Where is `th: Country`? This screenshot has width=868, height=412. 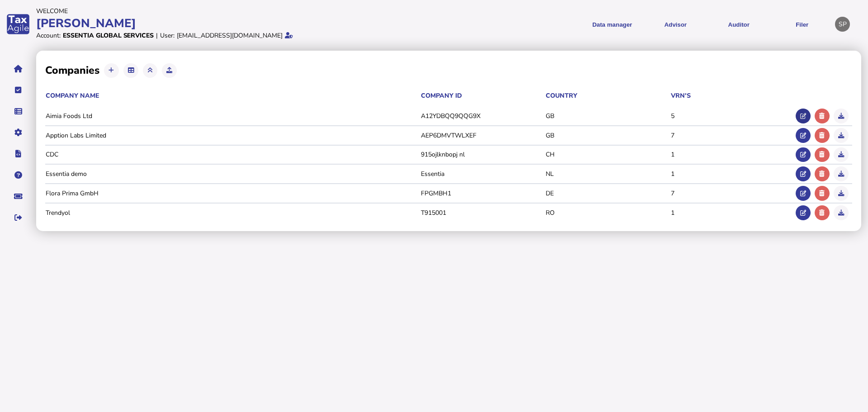 th: Country is located at coordinates (608, 98).